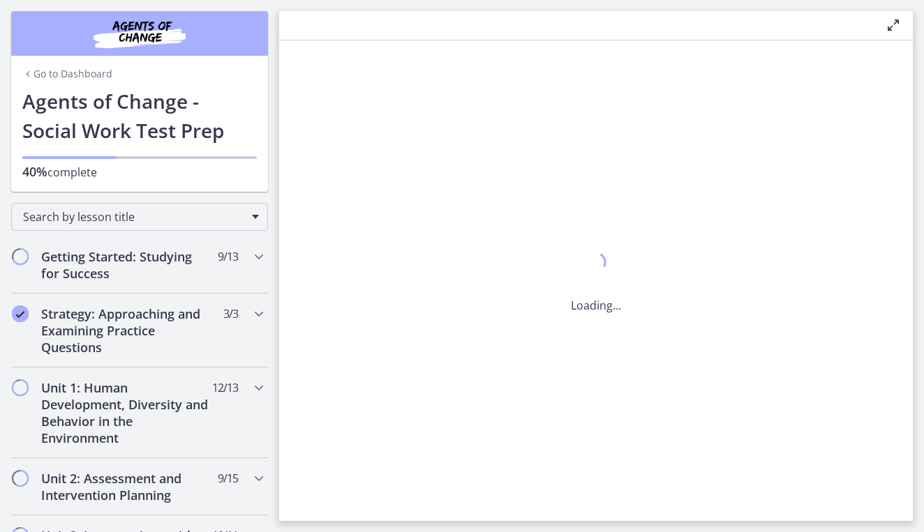 This screenshot has width=924, height=532. I want to click on h2: Unit 1: Human Development, Diversity and Behavior in the Environment, so click(126, 413).